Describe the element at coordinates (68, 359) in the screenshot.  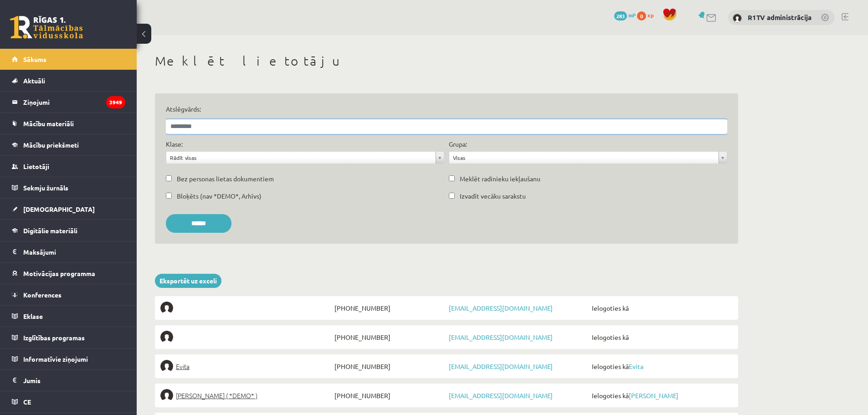
I see `a: Informatīvie ziņojumi` at that location.